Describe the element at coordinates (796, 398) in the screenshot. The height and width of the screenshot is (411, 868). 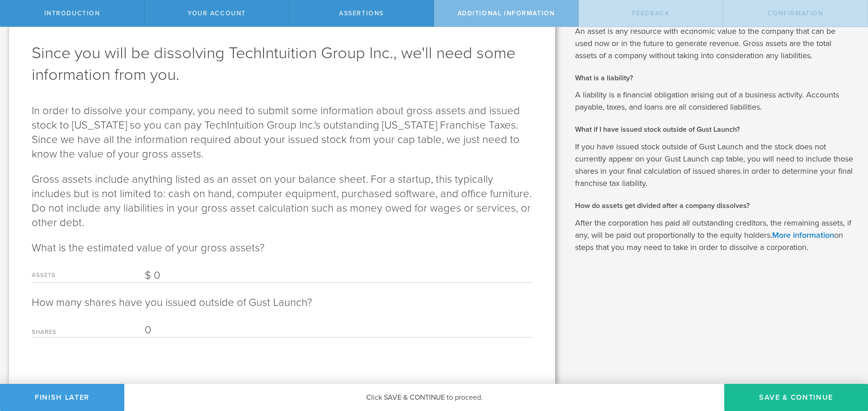
I see `button: Save & Continue` at that location.